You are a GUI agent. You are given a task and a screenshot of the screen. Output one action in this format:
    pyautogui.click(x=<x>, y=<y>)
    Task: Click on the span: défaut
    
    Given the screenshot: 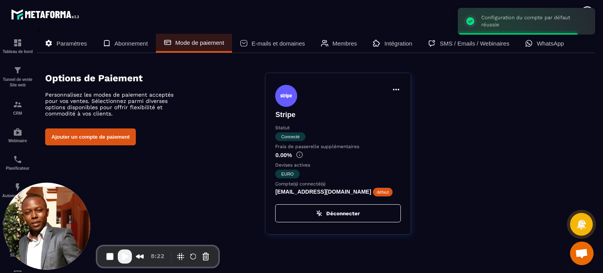 What is the action you would take?
    pyautogui.click(x=381, y=192)
    